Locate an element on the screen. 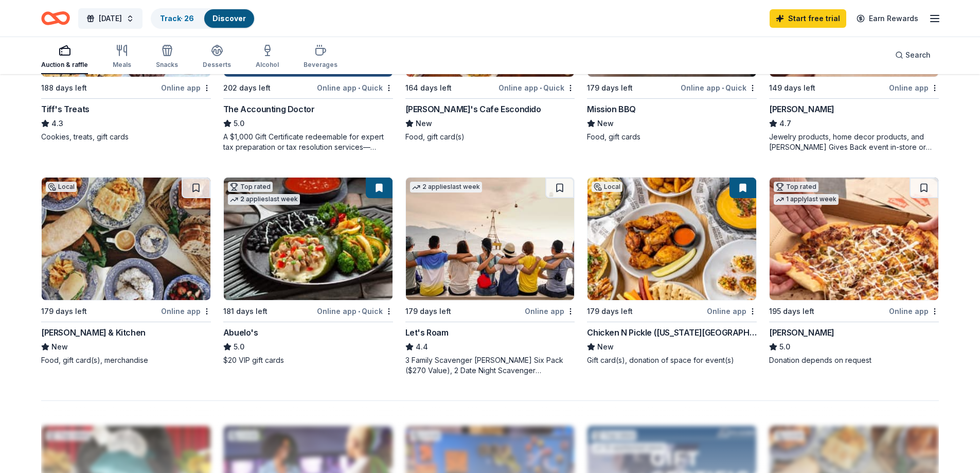 The height and width of the screenshot is (473, 980). button: Auction & raffle is located at coordinates (64, 57).